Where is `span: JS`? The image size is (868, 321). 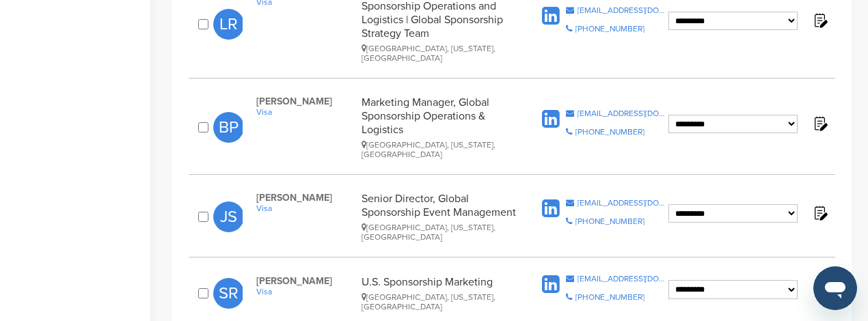 span: JS is located at coordinates (228, 216).